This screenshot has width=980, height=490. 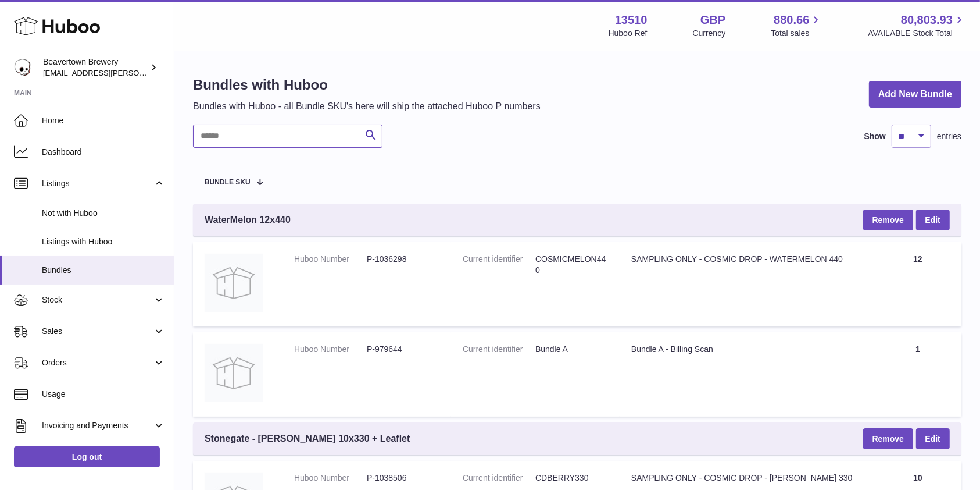 I want to click on div: Beavertown Brewery, so click(x=95, y=67).